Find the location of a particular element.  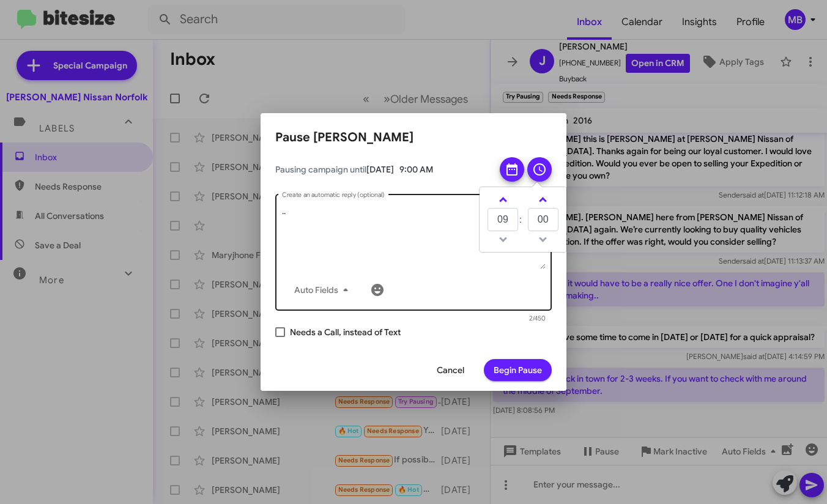

span: 9:00 AM is located at coordinates (416, 170).